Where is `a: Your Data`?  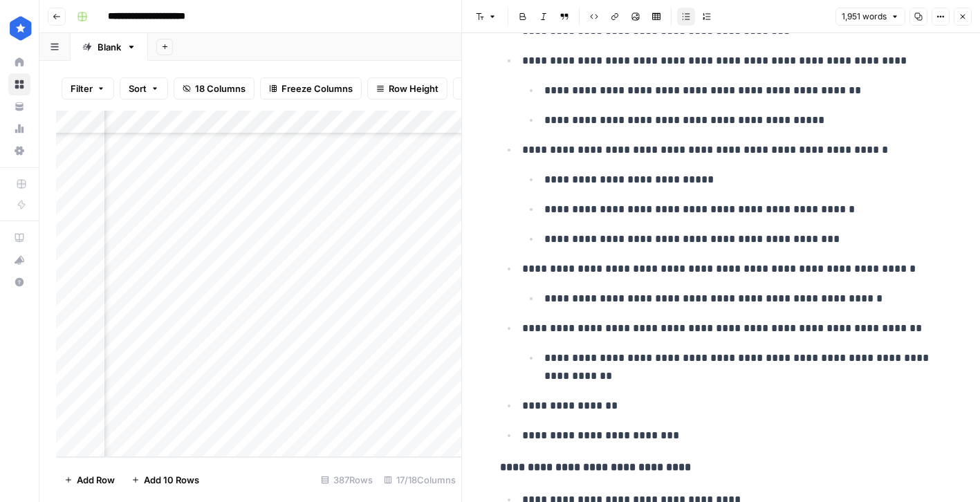
a: Your Data is located at coordinates (20, 107).